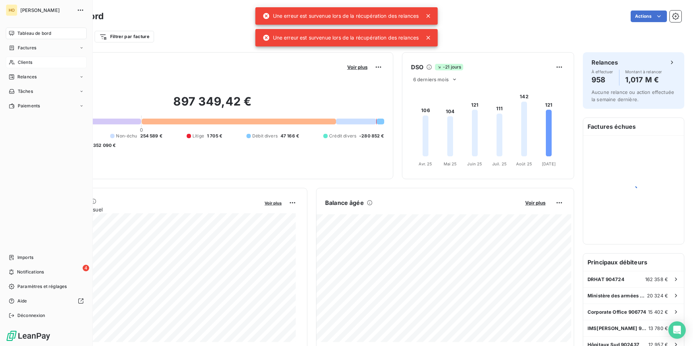 The height and width of the screenshot is (346, 693). Describe the element at coordinates (28, 335) in the screenshot. I see `img: Logo LeanPay` at that location.